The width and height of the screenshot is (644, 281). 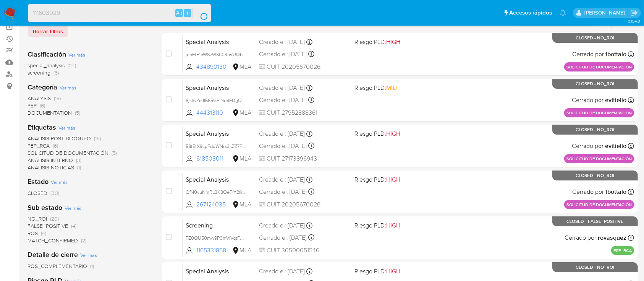 I want to click on a: Notificaciones, so click(x=562, y=13).